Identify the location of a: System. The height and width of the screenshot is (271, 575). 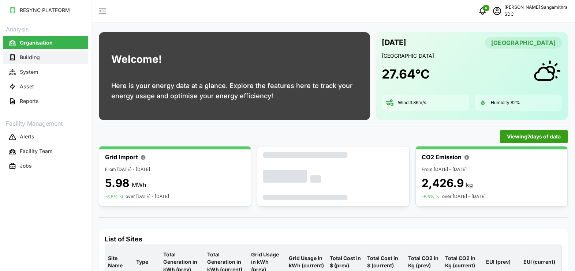
(45, 72).